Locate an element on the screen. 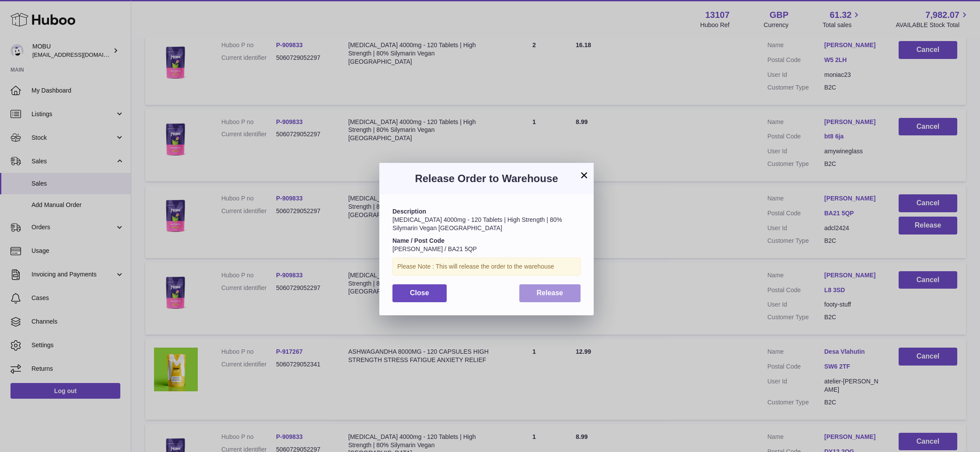  h3: Release Order to Warehouse is located at coordinates (487, 178).